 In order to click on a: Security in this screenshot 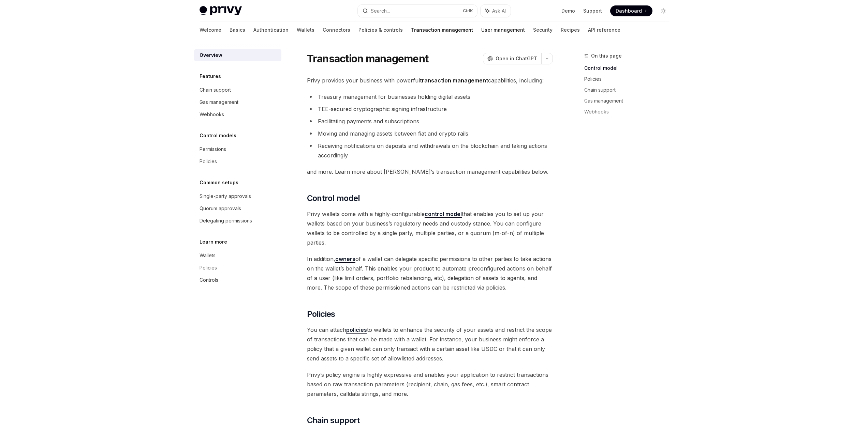, I will do `click(543, 30)`.